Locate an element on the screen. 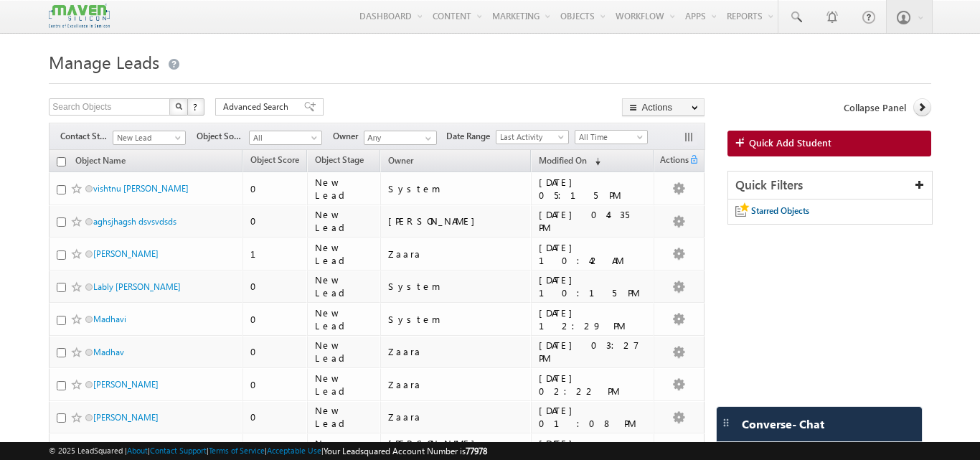 This screenshot has height=460, width=980. a: Modified On (sorted descending) is located at coordinates (569, 162).